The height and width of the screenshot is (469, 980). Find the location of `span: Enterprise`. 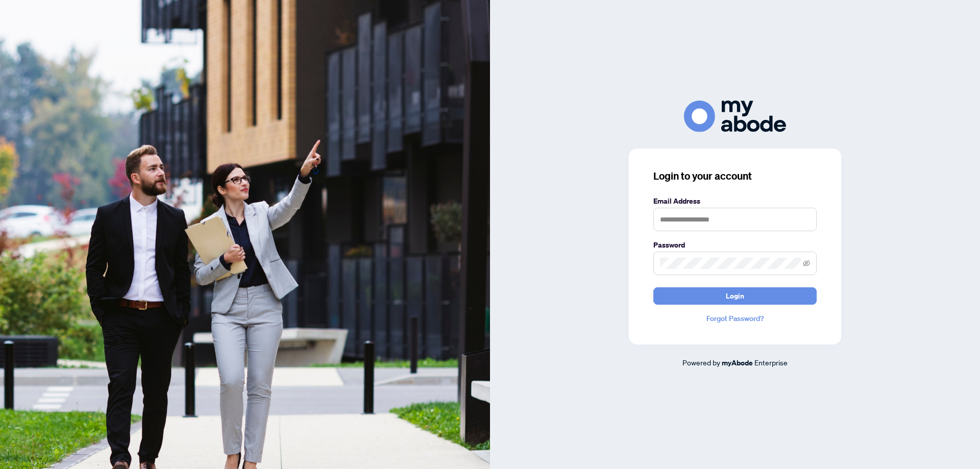

span: Enterprise is located at coordinates (771, 362).